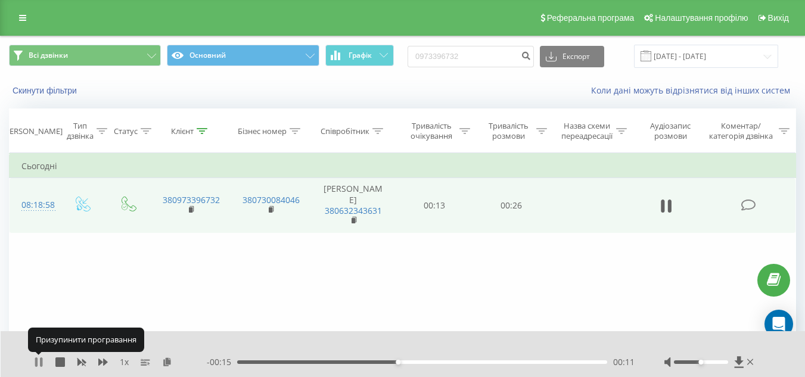 This screenshot has height=377, width=805. Describe the element at coordinates (693, 90) in the screenshot. I see `a: Коли дані можуть відрізнятися вiд інших систем` at that location.